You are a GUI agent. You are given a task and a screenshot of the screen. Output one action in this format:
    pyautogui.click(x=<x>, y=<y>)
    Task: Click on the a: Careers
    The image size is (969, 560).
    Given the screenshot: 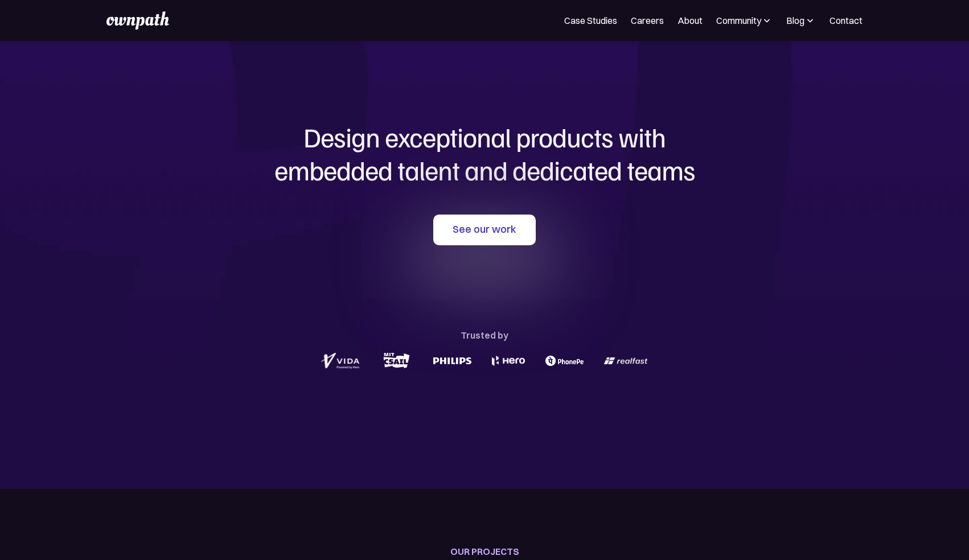 What is the action you would take?
    pyautogui.click(x=647, y=21)
    